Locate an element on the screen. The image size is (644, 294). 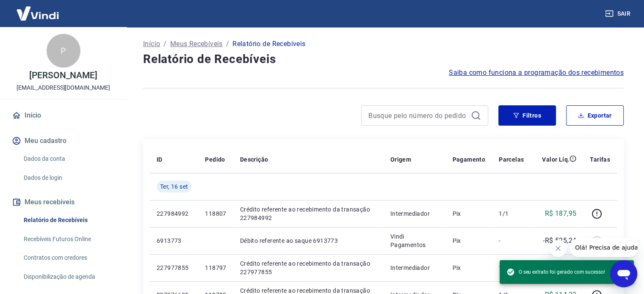
h4: Relatório de Recebíveis is located at coordinates (383, 59).